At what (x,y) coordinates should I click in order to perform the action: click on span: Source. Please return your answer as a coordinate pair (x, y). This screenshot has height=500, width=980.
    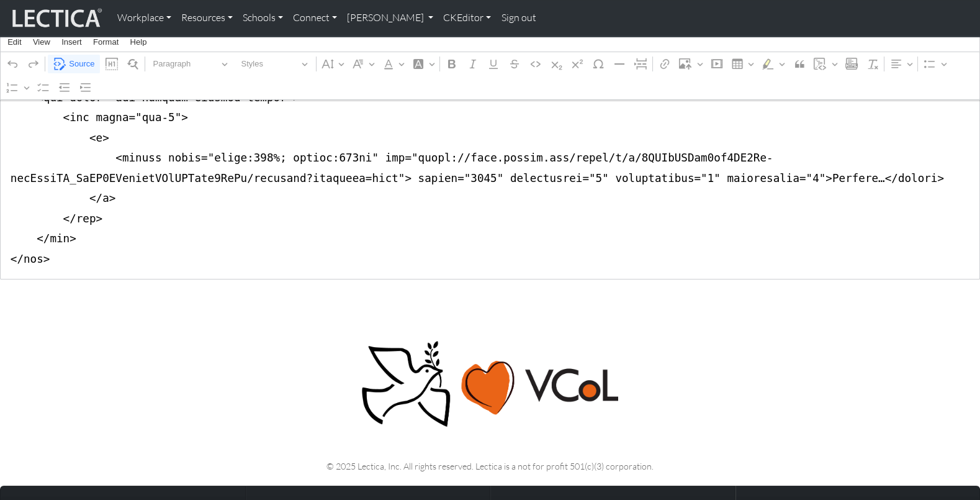
    Looking at the image, I should click on (81, 64).